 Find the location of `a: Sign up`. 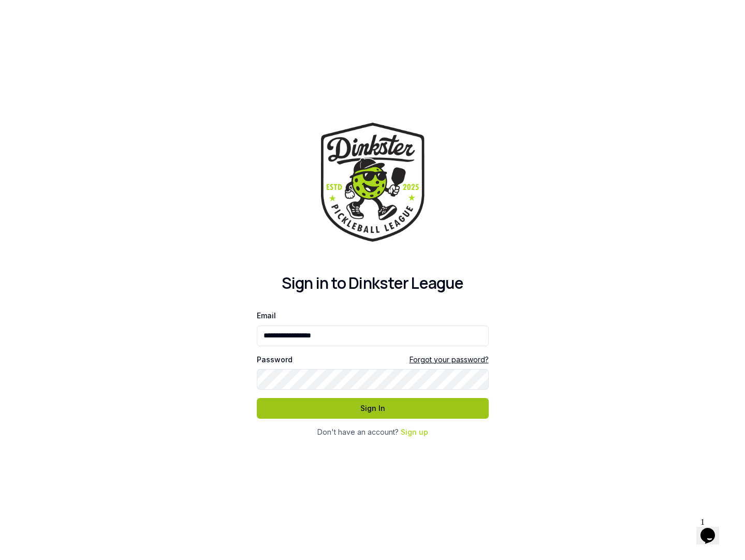

a: Sign up is located at coordinates (414, 432).